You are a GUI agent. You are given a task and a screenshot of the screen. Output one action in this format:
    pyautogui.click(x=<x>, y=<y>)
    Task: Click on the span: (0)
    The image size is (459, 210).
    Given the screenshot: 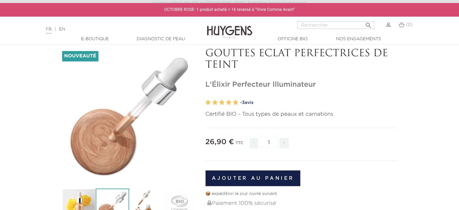 What is the action you would take?
    pyautogui.click(x=409, y=25)
    